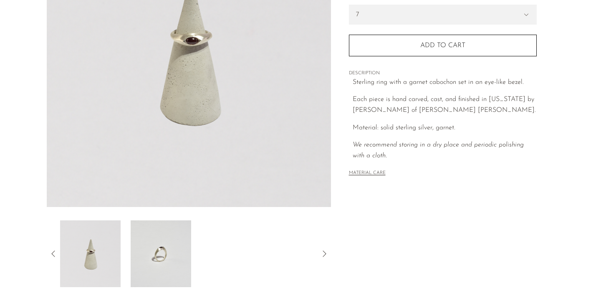 The width and height of the screenshot is (601, 298). I want to click on span: Add to cart, so click(443, 45).